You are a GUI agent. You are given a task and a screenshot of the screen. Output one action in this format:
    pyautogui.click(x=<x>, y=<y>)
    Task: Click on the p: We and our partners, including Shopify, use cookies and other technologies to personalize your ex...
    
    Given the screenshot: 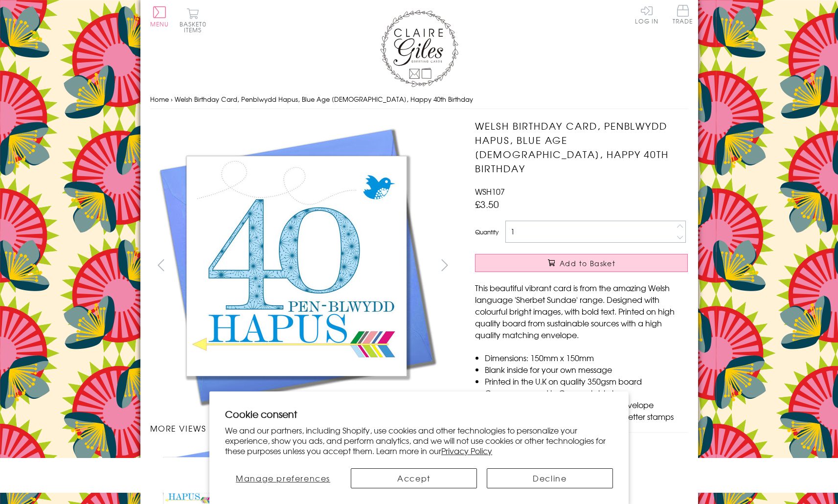 What is the action you would take?
    pyautogui.click(x=419, y=440)
    